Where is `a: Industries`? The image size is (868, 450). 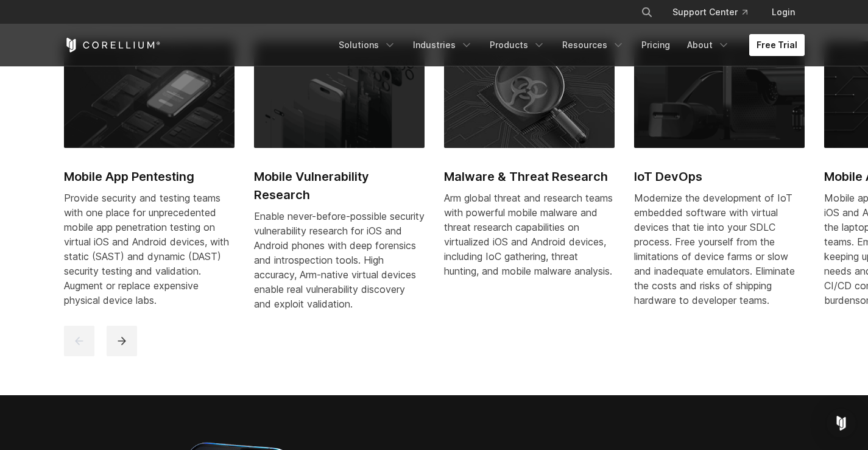 a: Industries is located at coordinates (443, 45).